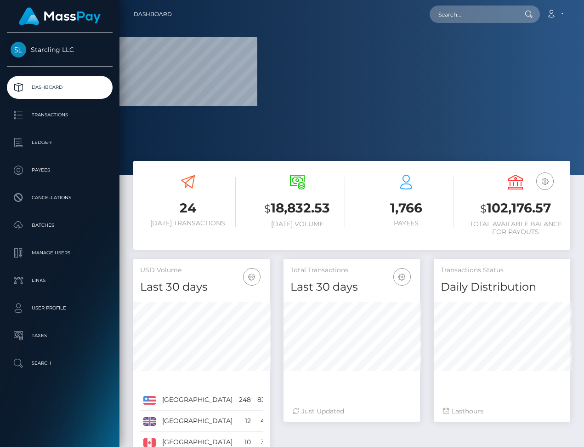  I want to click on h3: 102,176.57, so click(516, 208).